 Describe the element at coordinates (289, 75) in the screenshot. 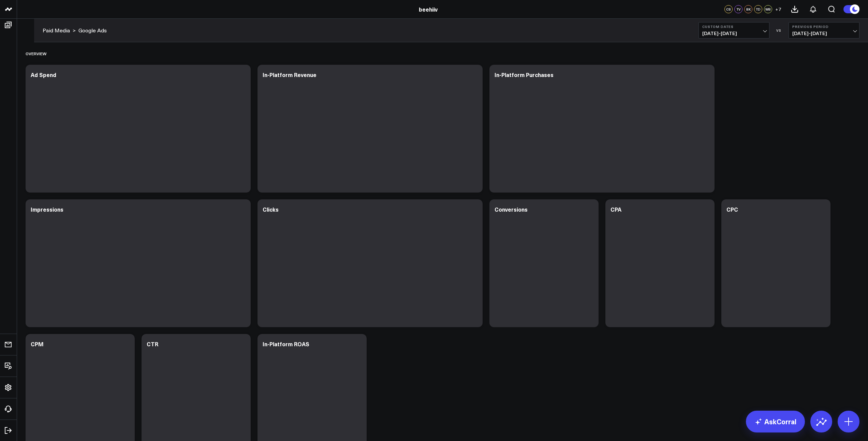

I see `div: In-Platform Revenue` at that location.